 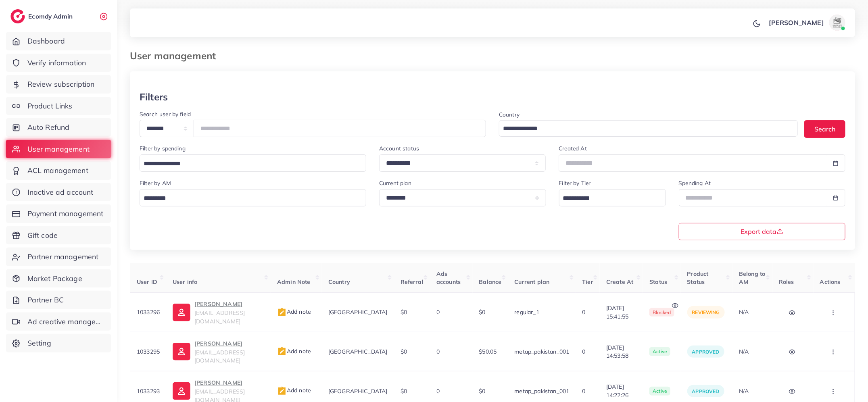 I want to click on span: Current plan, so click(x=532, y=282).